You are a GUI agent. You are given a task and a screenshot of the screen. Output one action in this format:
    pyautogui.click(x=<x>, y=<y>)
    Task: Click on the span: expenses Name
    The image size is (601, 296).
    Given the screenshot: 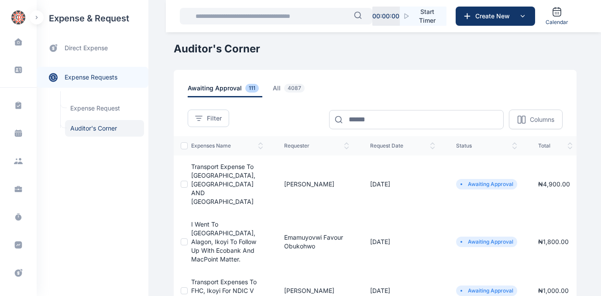 What is the action you would take?
    pyautogui.click(x=227, y=146)
    